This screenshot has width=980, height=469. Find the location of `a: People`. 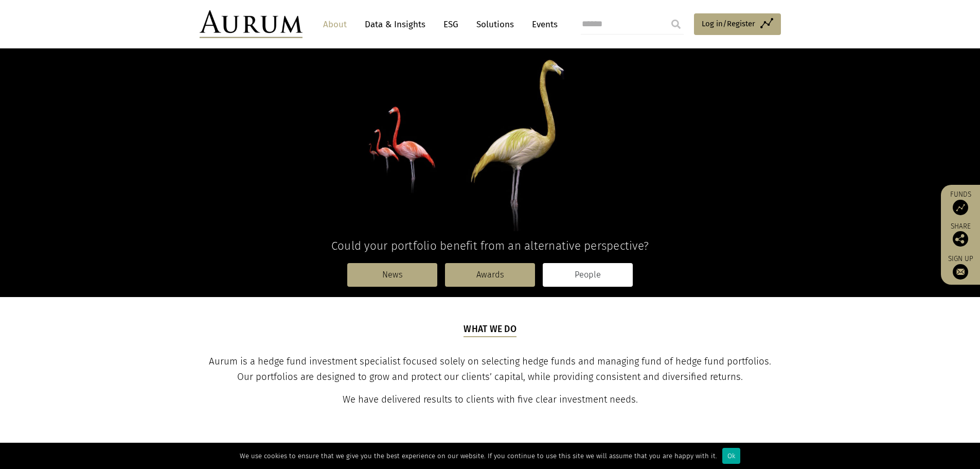

a: People is located at coordinates (588, 275).